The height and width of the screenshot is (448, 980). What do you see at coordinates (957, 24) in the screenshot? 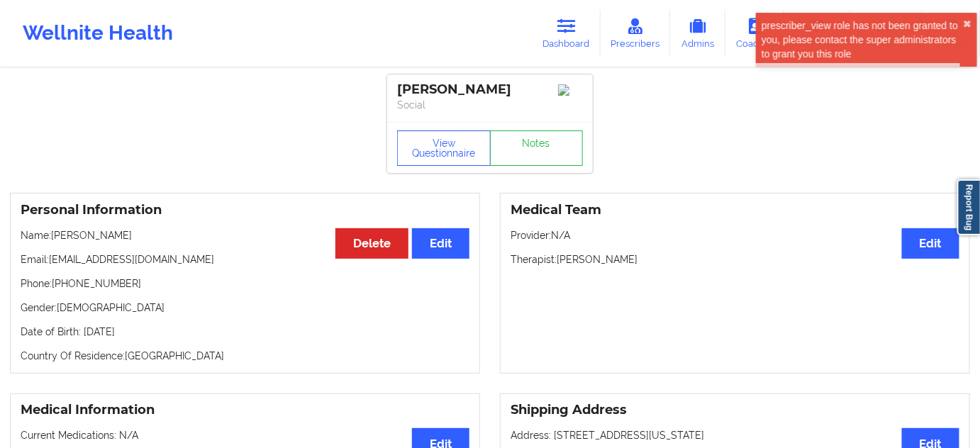
I see `button: close` at bounding box center [957, 24].